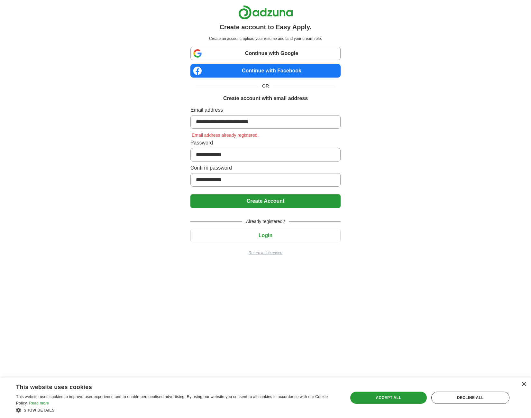 This screenshot has height=418, width=531. What do you see at coordinates (523, 384) in the screenshot?
I see `div: Close` at bounding box center [523, 384].